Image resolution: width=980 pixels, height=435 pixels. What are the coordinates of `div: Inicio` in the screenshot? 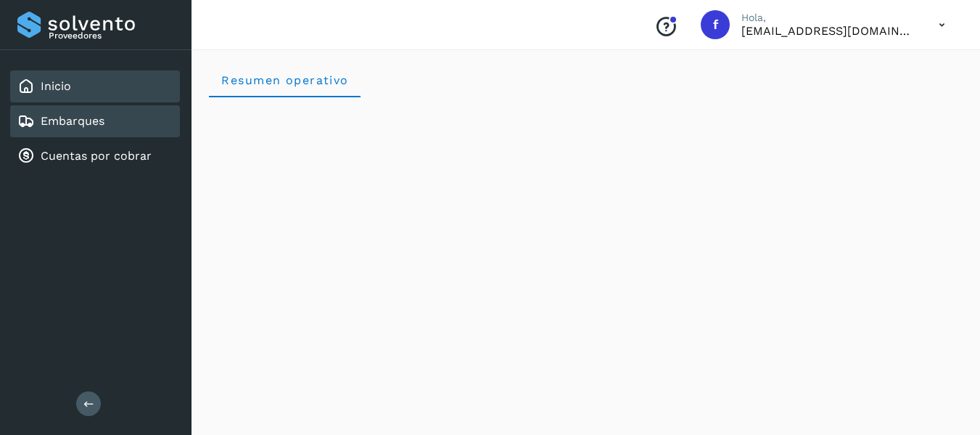 It's located at (95, 86).